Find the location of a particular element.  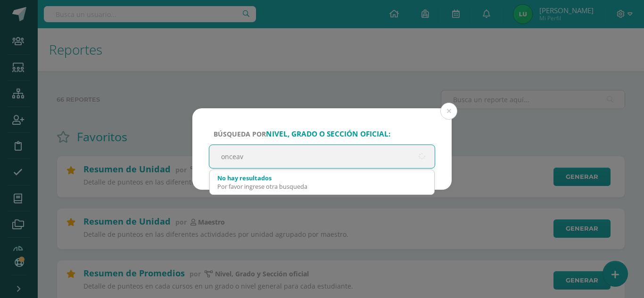

span: Búsqueda por is located at coordinates (302, 134).